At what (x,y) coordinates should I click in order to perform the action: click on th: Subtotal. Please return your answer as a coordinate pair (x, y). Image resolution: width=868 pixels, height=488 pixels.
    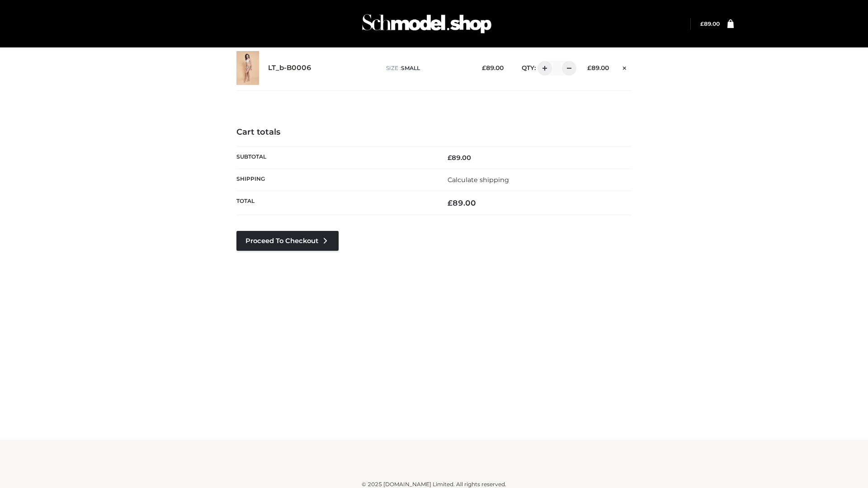
    Looking at the image, I should click on (335, 157).